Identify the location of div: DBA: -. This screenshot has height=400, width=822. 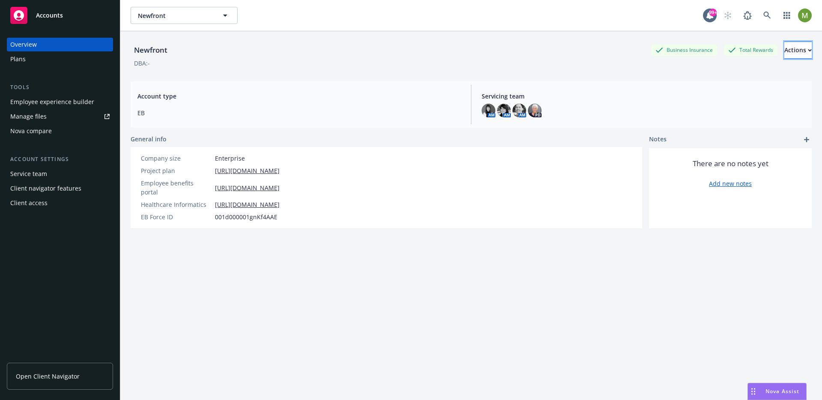
(142, 63).